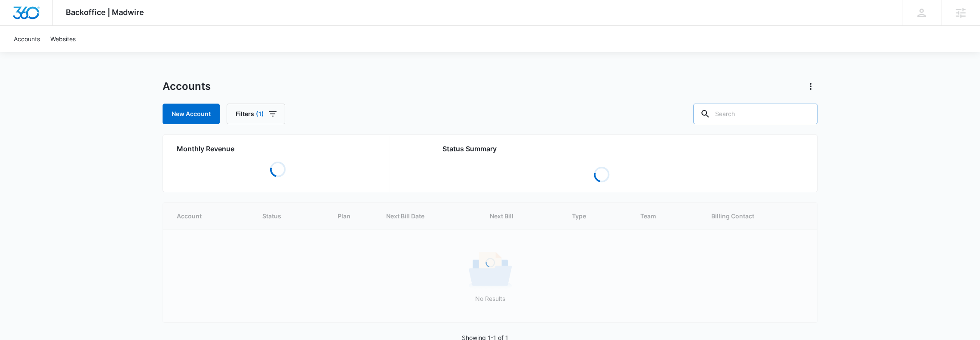  I want to click on button: Actions, so click(811, 86).